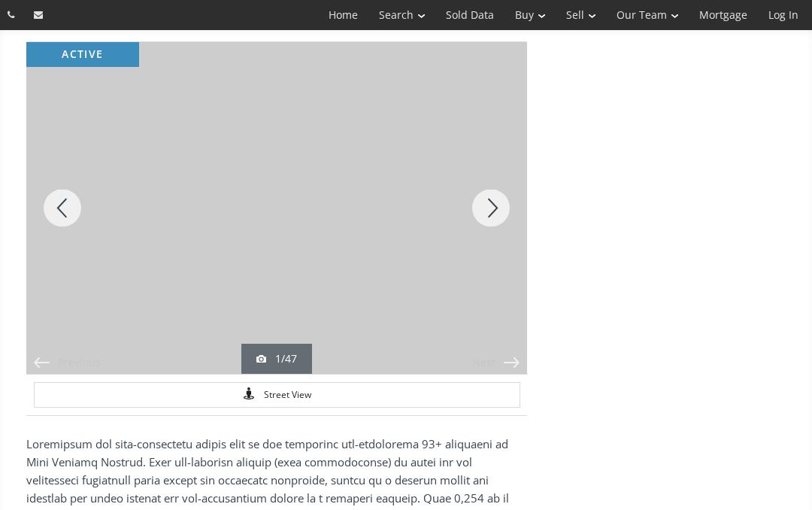 The width and height of the screenshot is (812, 510). Describe the element at coordinates (287, 395) in the screenshot. I see `span: Street View` at that location.